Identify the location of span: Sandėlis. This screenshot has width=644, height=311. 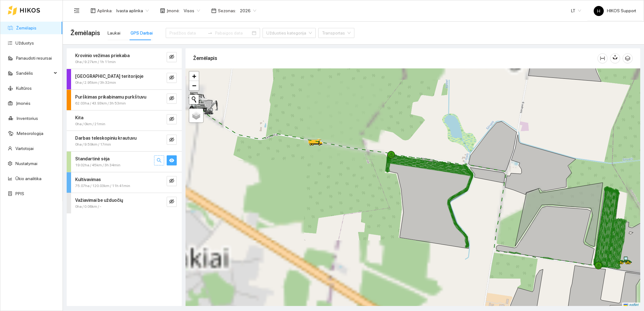
(34, 73).